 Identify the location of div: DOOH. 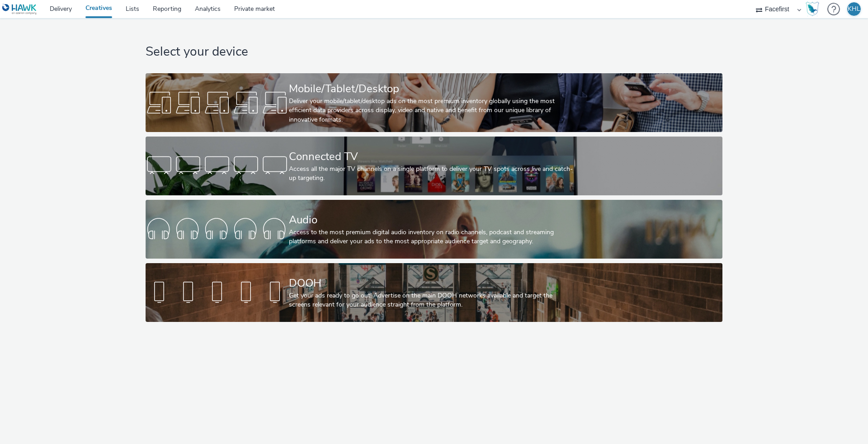
(432, 283).